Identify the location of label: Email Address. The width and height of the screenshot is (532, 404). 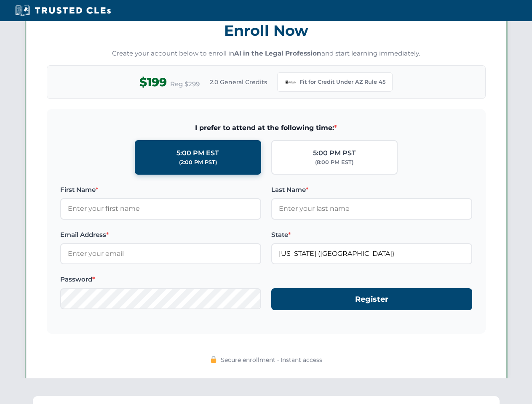
(161, 235).